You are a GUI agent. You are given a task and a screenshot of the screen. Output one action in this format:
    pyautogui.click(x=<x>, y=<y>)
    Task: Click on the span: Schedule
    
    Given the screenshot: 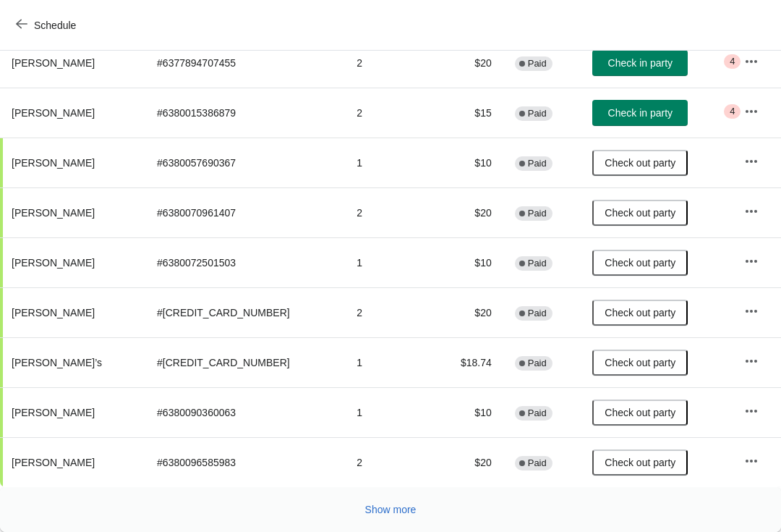 What is the action you would take?
    pyautogui.click(x=55, y=26)
    